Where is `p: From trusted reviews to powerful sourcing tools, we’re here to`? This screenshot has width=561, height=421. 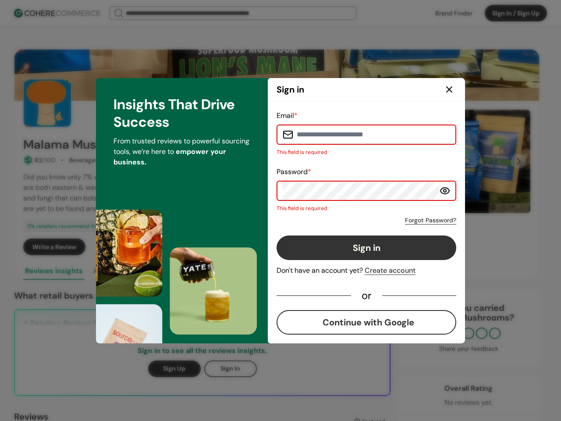 p: From trusted reviews to powerful sourcing tools, we’re here to is located at coordinates (182, 152).